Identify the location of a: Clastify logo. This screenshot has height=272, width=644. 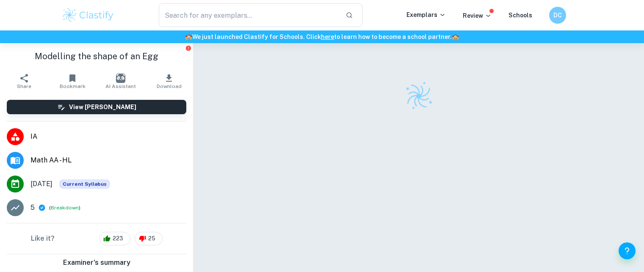
(88, 15).